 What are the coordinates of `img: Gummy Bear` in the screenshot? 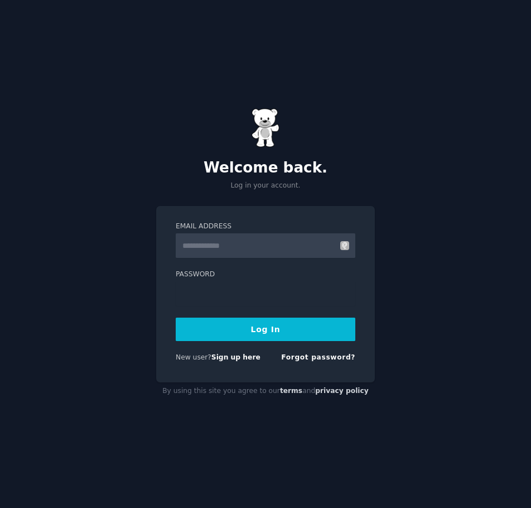 It's located at (266, 128).